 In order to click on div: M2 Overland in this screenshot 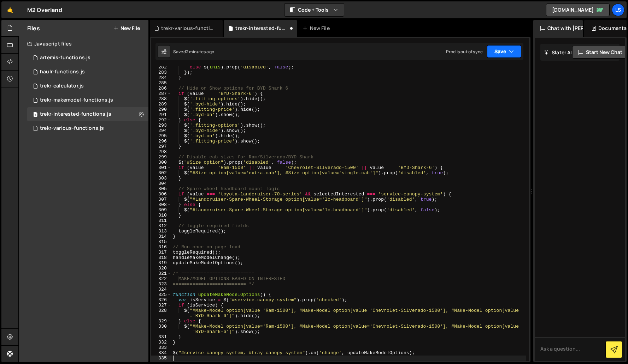, I will do `click(44, 10)`.